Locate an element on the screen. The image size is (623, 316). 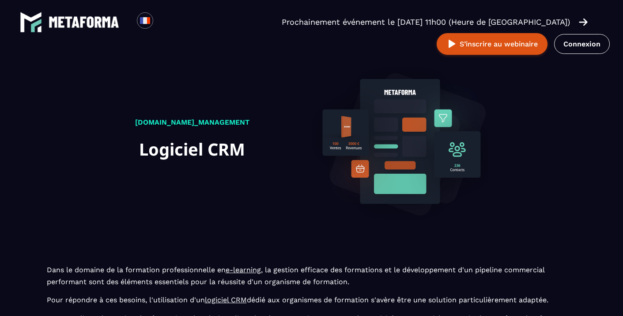
h1: Logiciel CRM is located at coordinates (192, 149).